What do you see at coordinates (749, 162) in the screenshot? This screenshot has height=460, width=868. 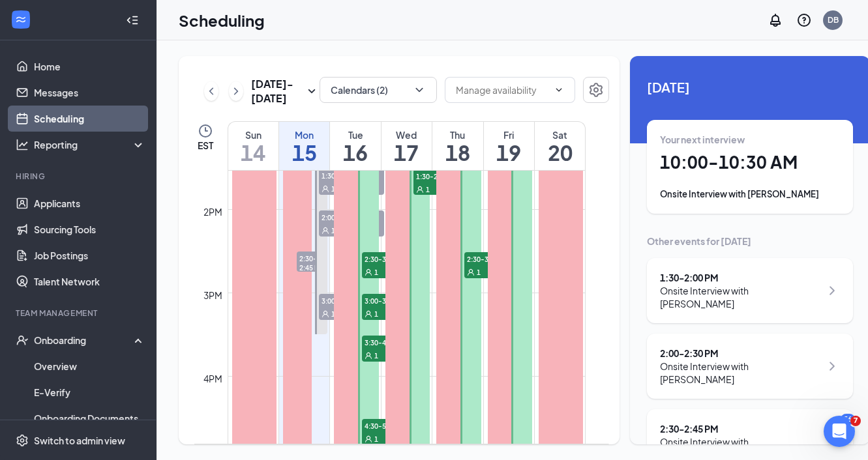 I see `h1: 10:00 - 10:30 AM` at bounding box center [749, 162].